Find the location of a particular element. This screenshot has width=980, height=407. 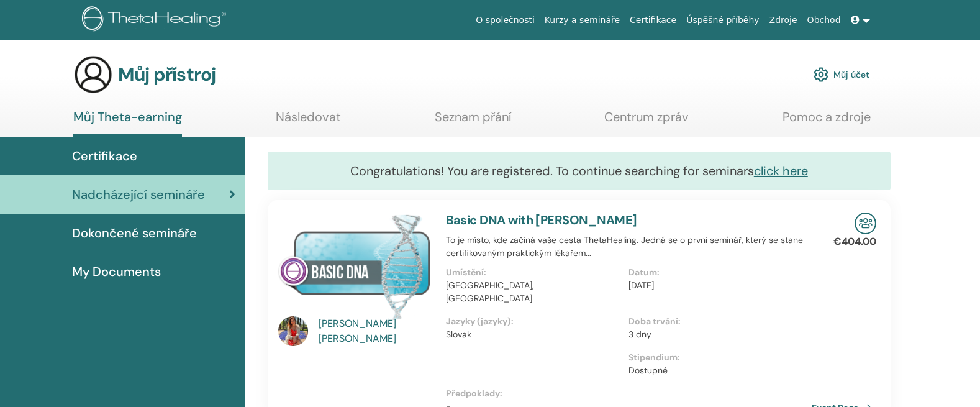

p: Jazyky (jazyky): is located at coordinates (533, 321).